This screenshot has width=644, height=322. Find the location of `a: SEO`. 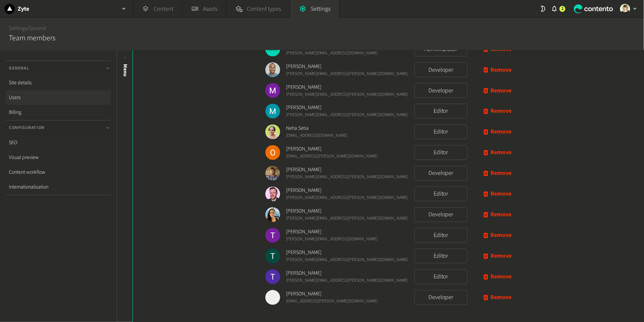

a: SEO is located at coordinates (58, 143).